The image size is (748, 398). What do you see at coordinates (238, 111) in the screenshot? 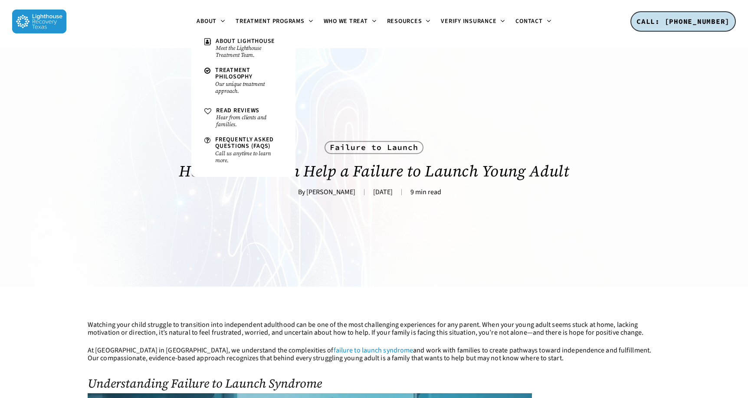
I see `span: Read Reviews` at bounding box center [238, 111].